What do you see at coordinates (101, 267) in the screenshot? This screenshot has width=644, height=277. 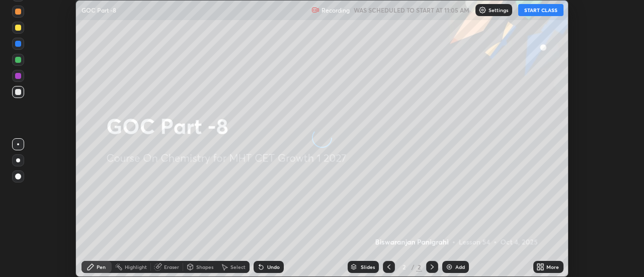 I see `div: Pen` at bounding box center [101, 267].